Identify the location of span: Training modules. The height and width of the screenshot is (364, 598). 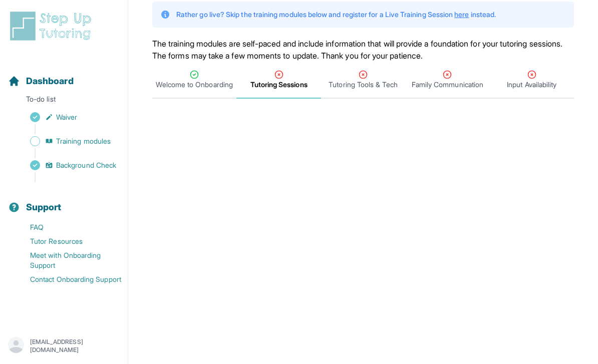
(83, 141).